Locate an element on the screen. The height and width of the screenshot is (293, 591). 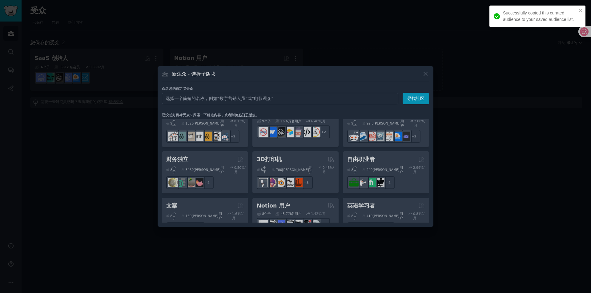
div: Successfully copied this curated audience to your saved audience list. is located at coordinates (540, 16).